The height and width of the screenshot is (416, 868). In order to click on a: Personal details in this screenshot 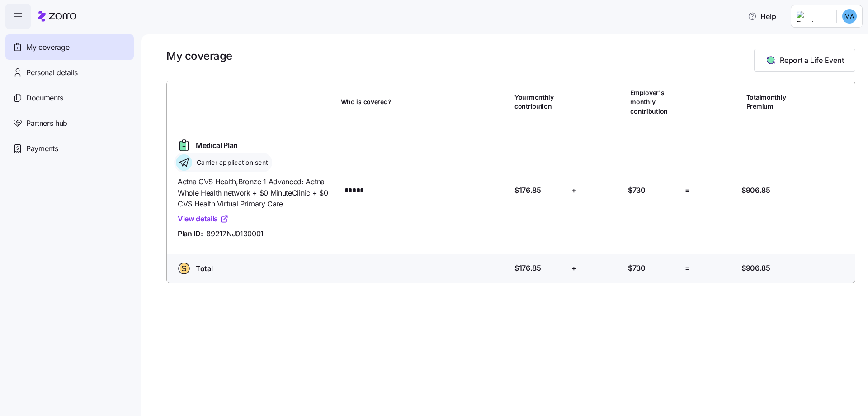, I will do `click(70, 72)`.